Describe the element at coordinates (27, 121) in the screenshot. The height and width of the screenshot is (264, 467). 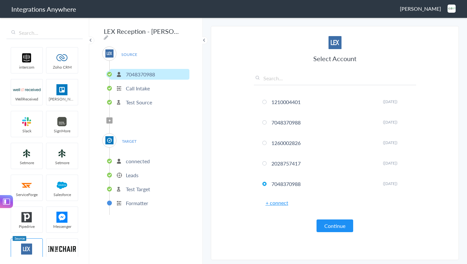
I see `img: slack-logo.svg` at that location.